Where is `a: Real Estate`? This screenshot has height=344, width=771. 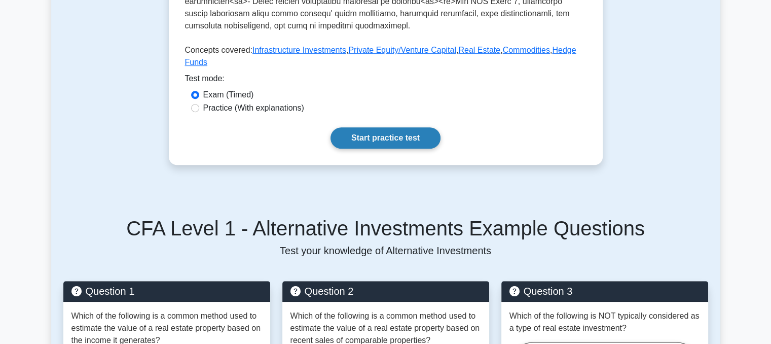
a: Real Estate is located at coordinates (479, 50).